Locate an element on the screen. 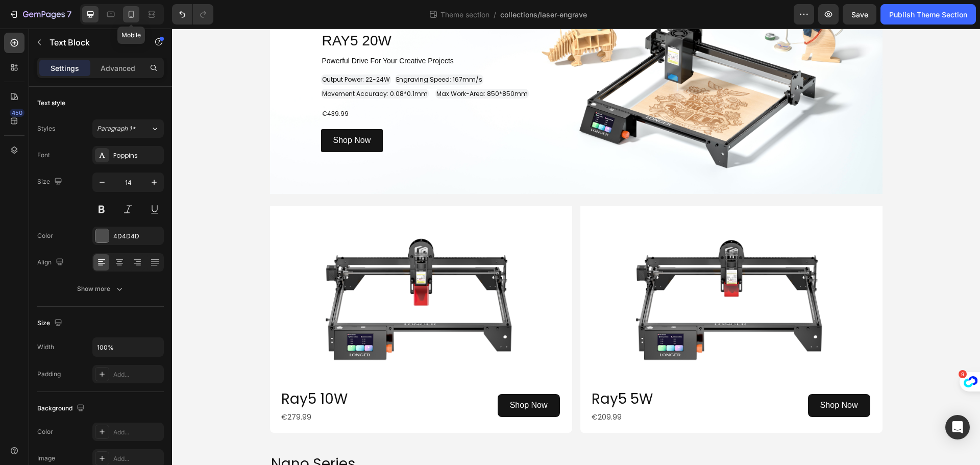 Image resolution: width=980 pixels, height=465 pixels. span: Ray5 10W is located at coordinates (142, 370).